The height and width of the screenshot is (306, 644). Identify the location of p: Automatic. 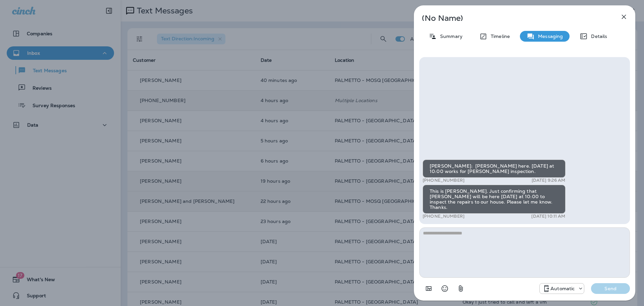
(562, 288).